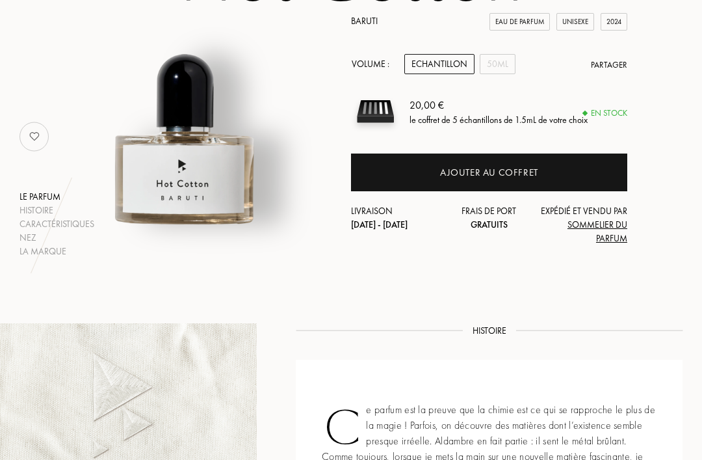  I want to click on div: Caractéristiques, so click(57, 224).